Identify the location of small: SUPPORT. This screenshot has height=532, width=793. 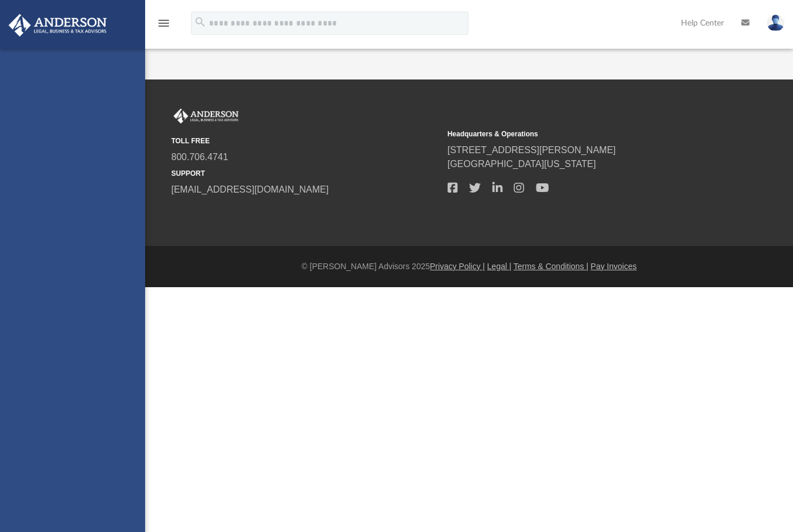
(306, 173).